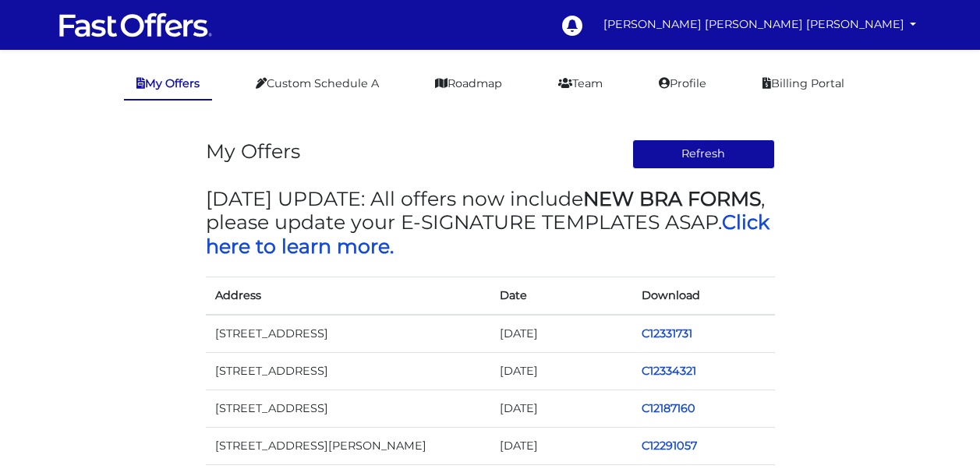 The width and height of the screenshot is (980, 469). What do you see at coordinates (562, 295) in the screenshot?
I see `th: Date` at bounding box center [562, 295].